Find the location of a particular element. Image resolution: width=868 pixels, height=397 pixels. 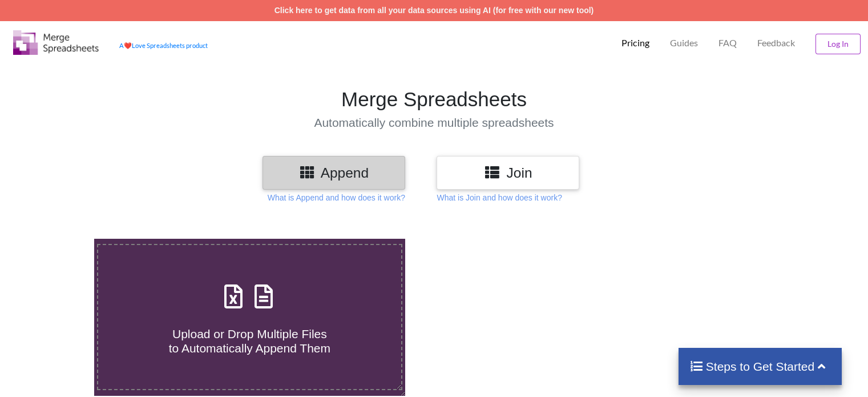

span: heart is located at coordinates (128, 45).